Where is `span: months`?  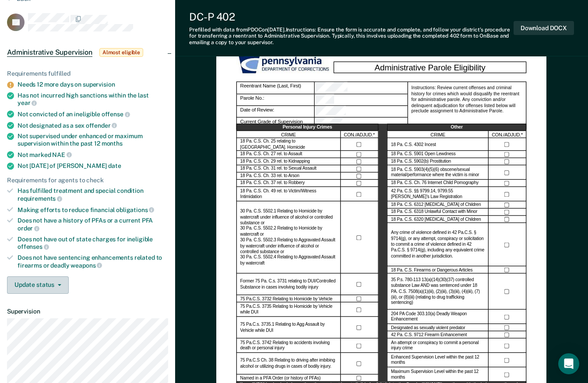 span: months is located at coordinates (112, 143).